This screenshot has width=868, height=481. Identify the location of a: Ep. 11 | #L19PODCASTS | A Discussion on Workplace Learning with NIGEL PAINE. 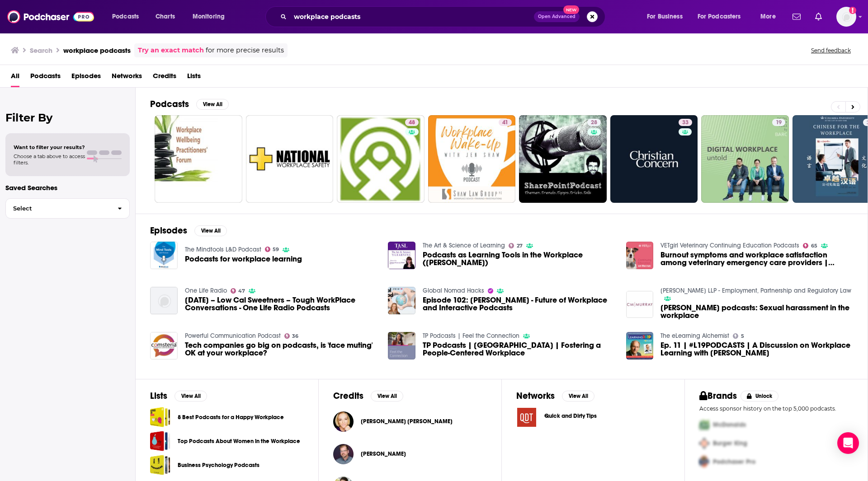
(757, 349).